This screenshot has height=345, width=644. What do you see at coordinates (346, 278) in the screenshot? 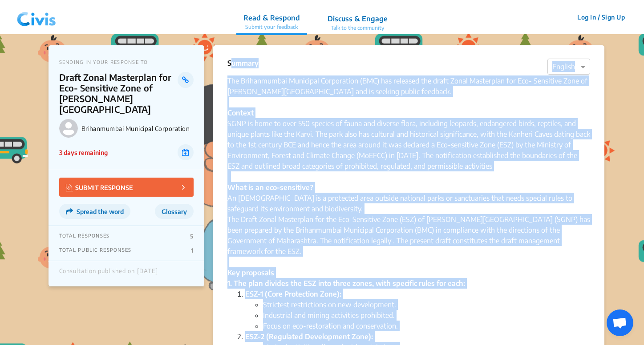
I see `strong: Key proposals 1. The plan divides the ESZ into three zones, with specific rules for each:` at bounding box center [346, 278].